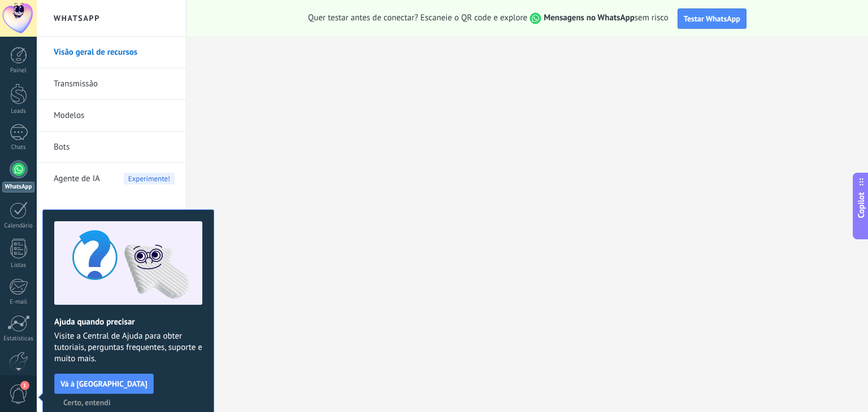 This screenshot has height=412, width=868. I want to click on li: Modelos, so click(111, 115).